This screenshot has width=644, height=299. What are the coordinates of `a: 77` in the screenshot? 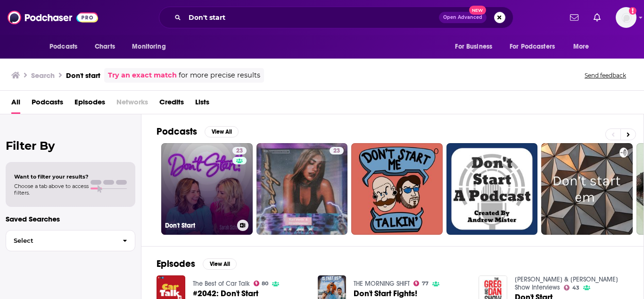 It's located at (421, 283).